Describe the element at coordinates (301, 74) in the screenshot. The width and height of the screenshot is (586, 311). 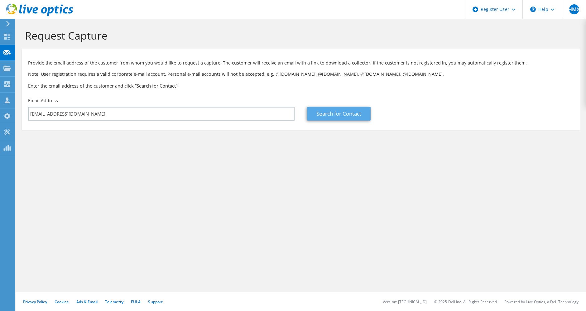
I see `p: Note: User registration requires a valid corporate e-mail account. Personal e-mail accounts will ...` at that location.